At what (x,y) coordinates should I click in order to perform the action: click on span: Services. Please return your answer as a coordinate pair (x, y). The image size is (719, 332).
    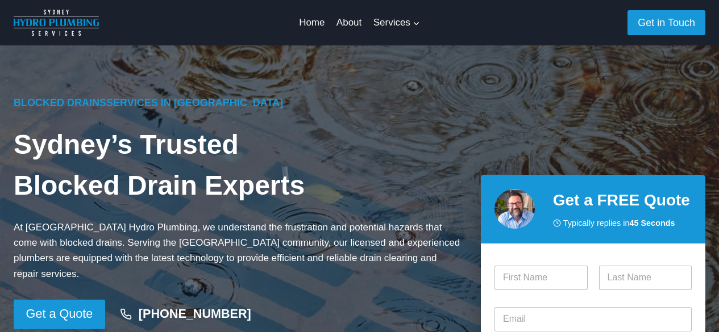
    Looking at the image, I should click on (396, 22).